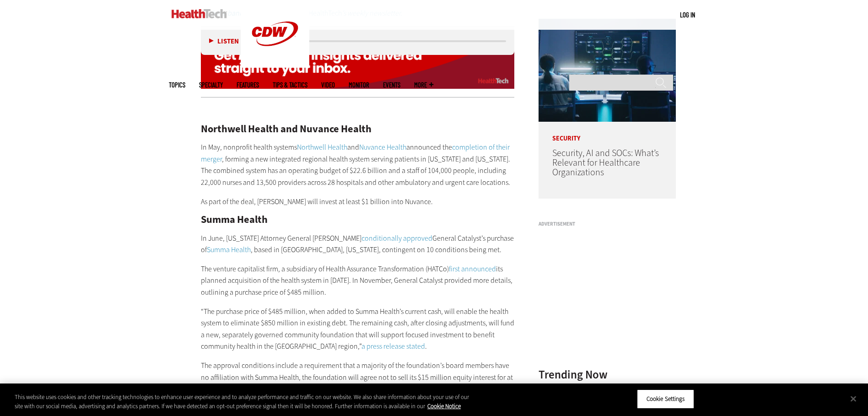  What do you see at coordinates (392, 85) in the screenshot?
I see `a: Events` at bounding box center [392, 85].